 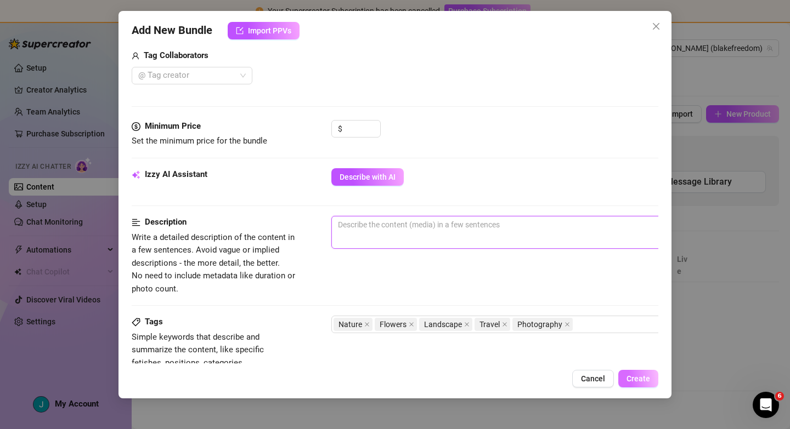 What do you see at coordinates (593, 379) in the screenshot?
I see `button: Cancel` at bounding box center [593, 379].